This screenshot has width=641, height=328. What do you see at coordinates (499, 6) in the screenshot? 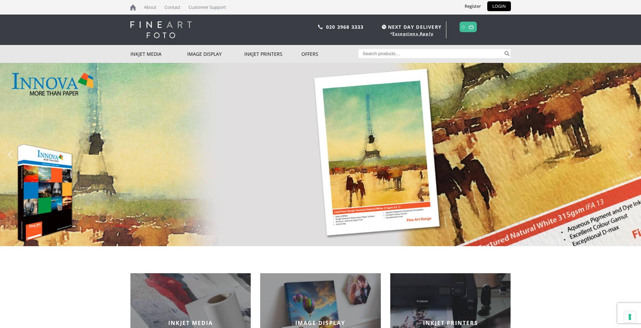
I see `a: LOGIN` at bounding box center [499, 6].